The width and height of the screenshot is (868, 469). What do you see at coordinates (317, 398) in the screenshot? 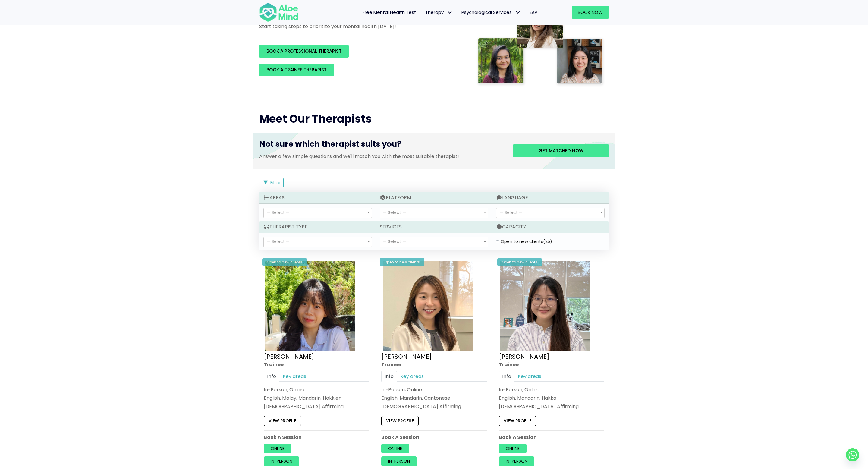
I see `p: English, Malay, Mandarin, Hokkien` at bounding box center [317, 398].